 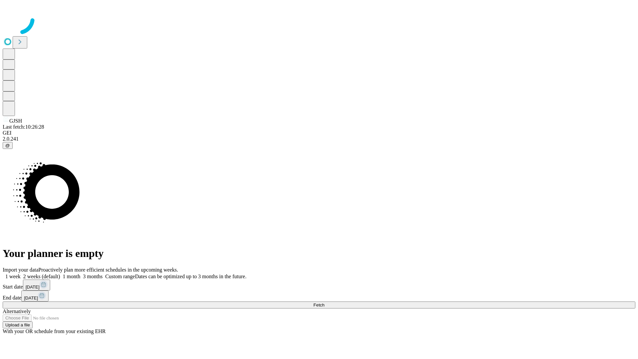 I want to click on span: 1 week, so click(x=13, y=276).